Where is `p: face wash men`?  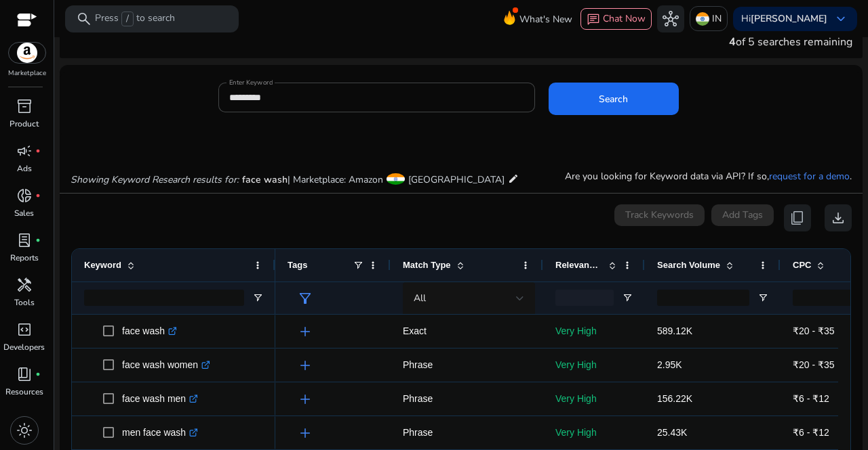 p: face wash men is located at coordinates (160, 399).